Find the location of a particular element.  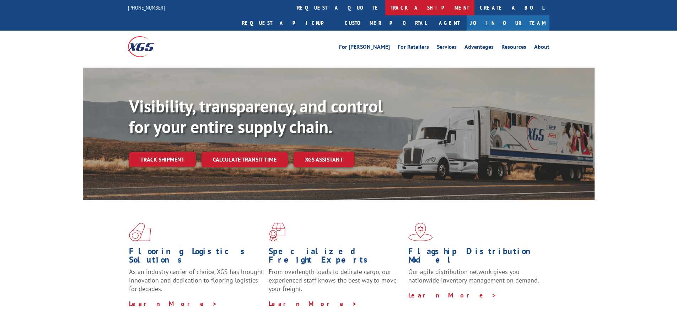

a: Advantages is located at coordinates (479, 48).